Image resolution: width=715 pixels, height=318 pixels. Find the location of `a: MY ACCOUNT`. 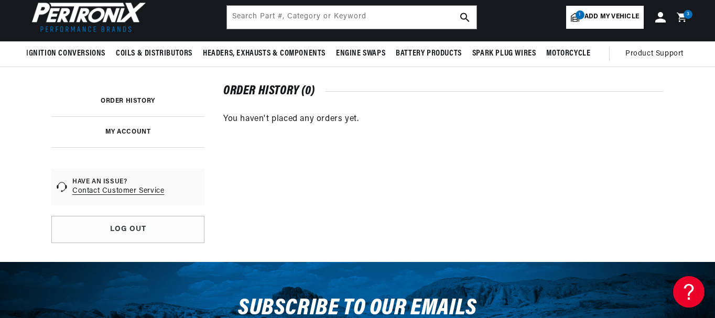

a: MY ACCOUNT is located at coordinates (128, 132).